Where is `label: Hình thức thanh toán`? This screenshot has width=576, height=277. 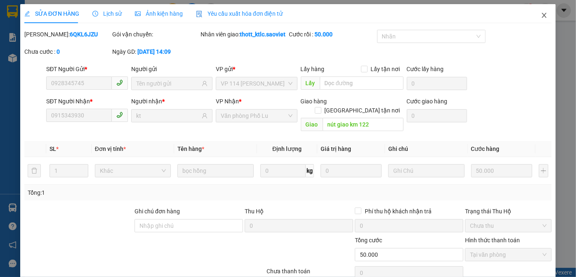
label: Hình thức thanh toán is located at coordinates (493, 240).